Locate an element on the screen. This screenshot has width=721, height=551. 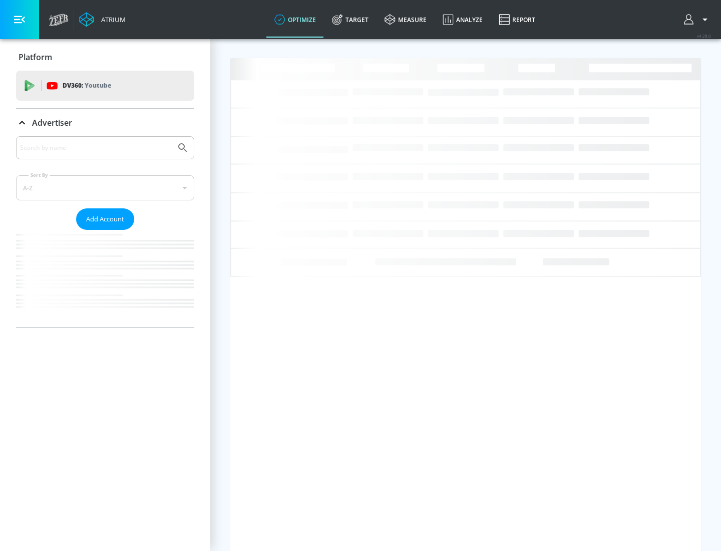
a: Report is located at coordinates (517, 20).